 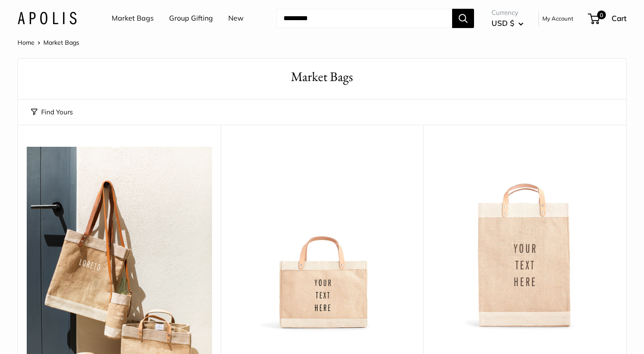 What do you see at coordinates (52, 112) in the screenshot?
I see `button: Find Yours` at bounding box center [52, 112].